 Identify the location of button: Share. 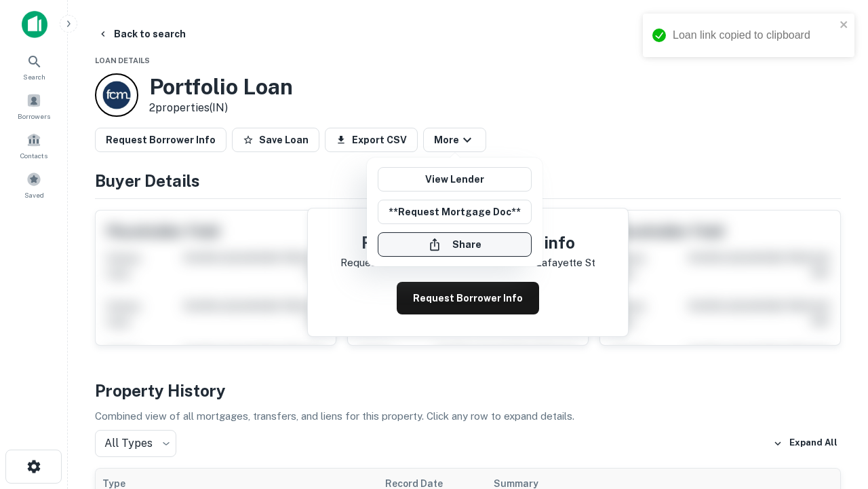
(454, 244).